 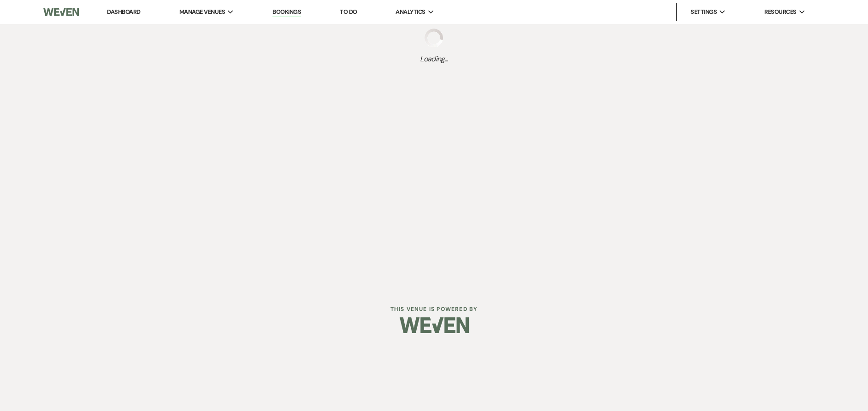 I want to click on a: Dashboard, so click(x=124, y=12).